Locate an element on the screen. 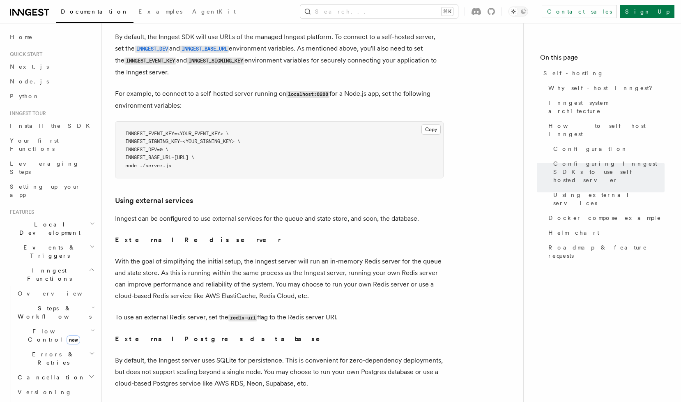 Image resolution: width=681 pixels, height=402 pixels. code: INNGEST_DEV is located at coordinates (152, 49).